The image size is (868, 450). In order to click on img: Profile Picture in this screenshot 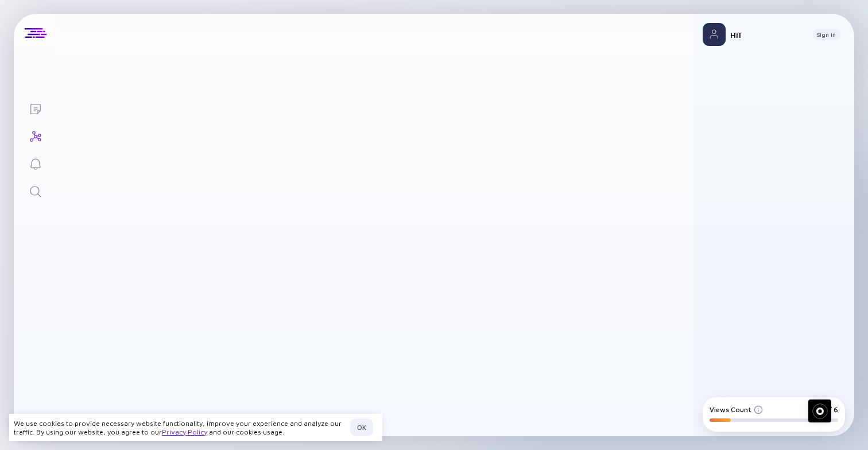, I will do `click(714, 34)`.